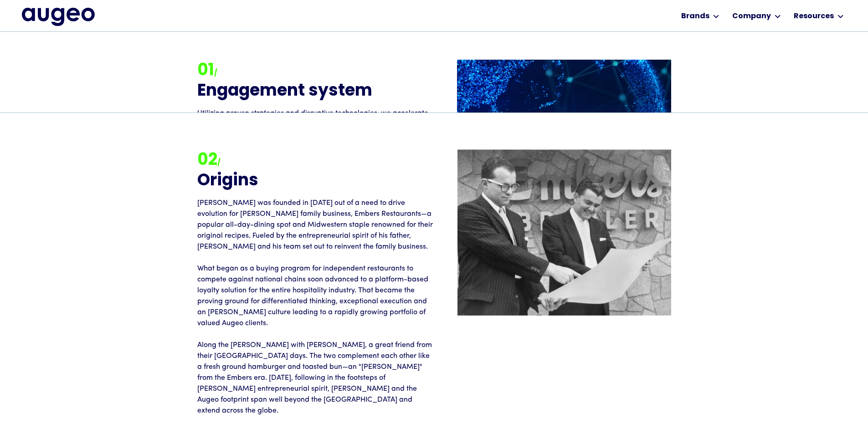 This screenshot has width=868, height=434. What do you see at coordinates (316, 182) in the screenshot?
I see `h2: Origins` at bounding box center [316, 182].